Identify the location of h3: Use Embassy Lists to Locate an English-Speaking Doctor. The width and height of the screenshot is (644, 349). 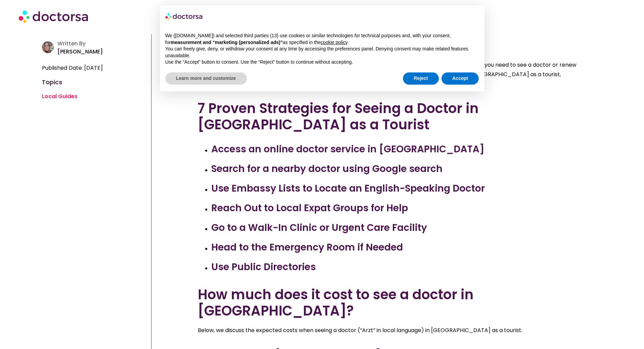
(394, 188).